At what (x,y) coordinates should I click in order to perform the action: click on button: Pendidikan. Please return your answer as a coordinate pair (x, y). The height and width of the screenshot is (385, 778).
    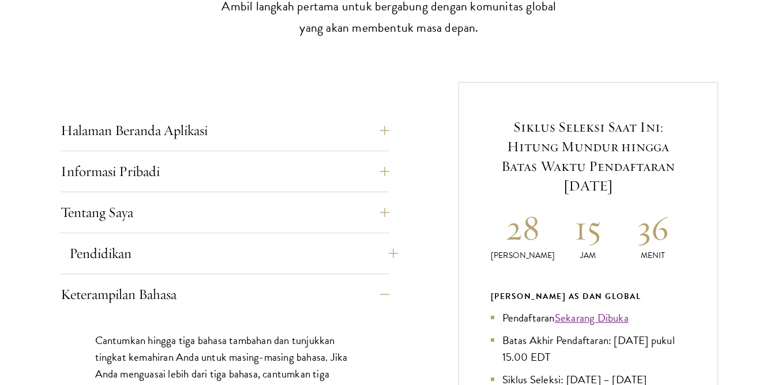
    Looking at the image, I should click on (234, 253).